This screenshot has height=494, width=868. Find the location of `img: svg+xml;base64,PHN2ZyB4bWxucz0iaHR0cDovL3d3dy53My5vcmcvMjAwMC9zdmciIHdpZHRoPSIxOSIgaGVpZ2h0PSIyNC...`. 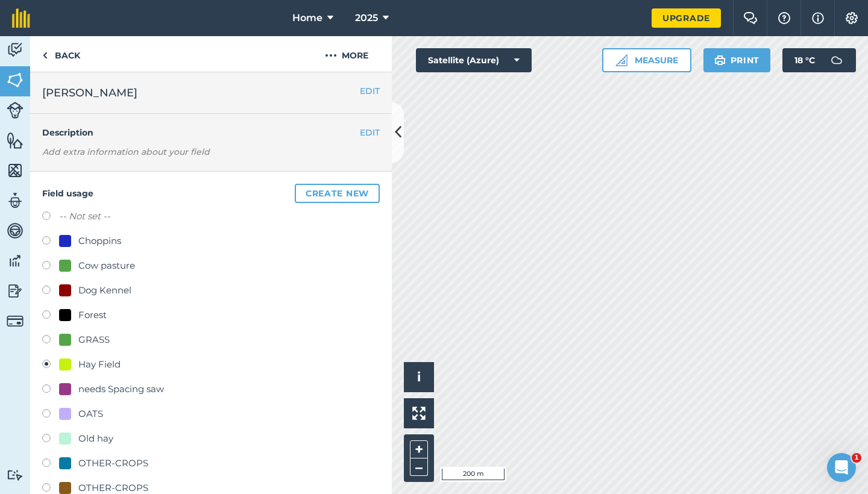

img: svg+xml;base64,PHN2ZyB4bWxucz0iaHR0cDovL3d3dy53My5vcmcvMjAwMC9zdmciIHdpZHRoPSIxOSIgaGVpZ2h0PSIyNC... is located at coordinates (720, 60).